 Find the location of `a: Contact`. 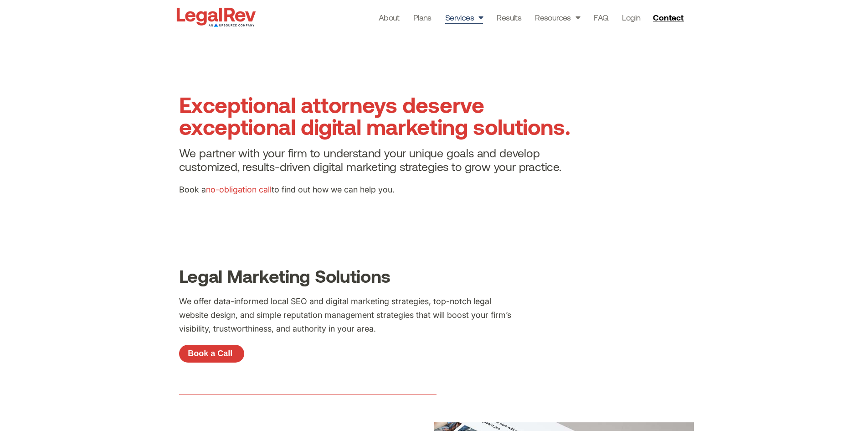

a: Contact is located at coordinates (669, 17).